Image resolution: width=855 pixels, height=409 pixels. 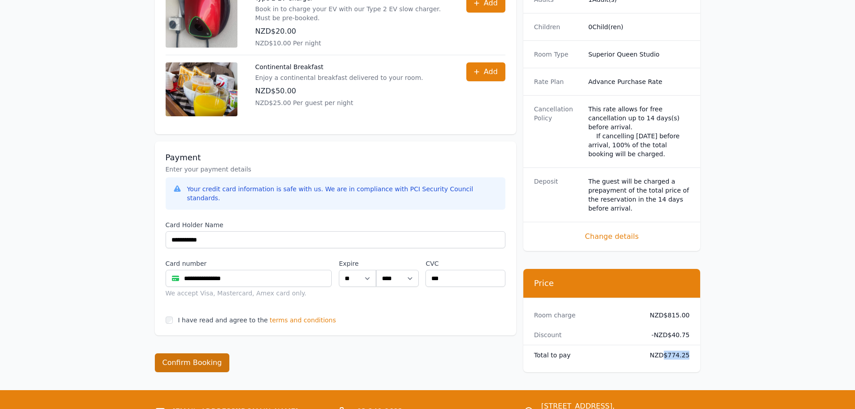 What do you see at coordinates (249, 293) in the screenshot?
I see `div: We accept Visa, Mastercard, Amex card only.` at bounding box center [249, 293].